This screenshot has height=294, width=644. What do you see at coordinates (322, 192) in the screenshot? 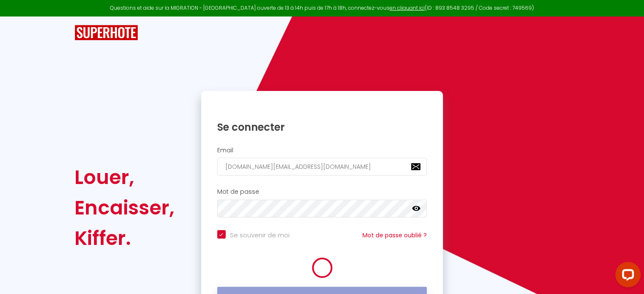
I see `h2: Mot de passe` at bounding box center [322, 192].